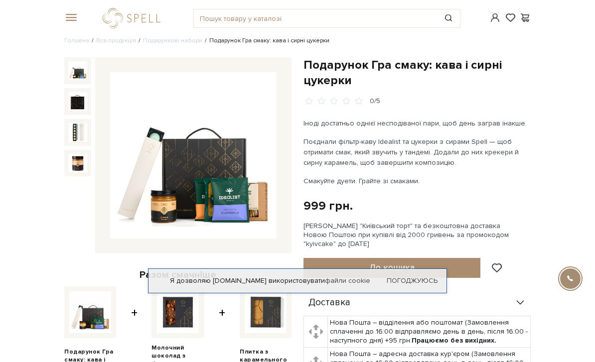  What do you see at coordinates (412, 281) in the screenshot?
I see `a: Погоджуюсь` at bounding box center [412, 281].